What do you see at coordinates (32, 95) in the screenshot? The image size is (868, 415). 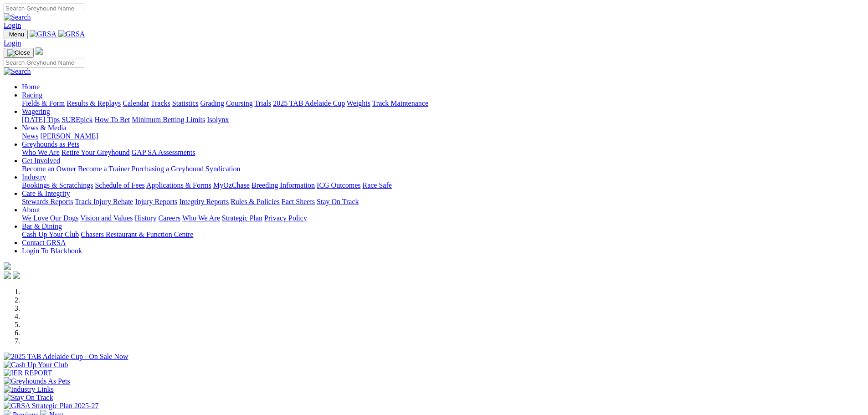 I see `a: Racing` at bounding box center [32, 95].